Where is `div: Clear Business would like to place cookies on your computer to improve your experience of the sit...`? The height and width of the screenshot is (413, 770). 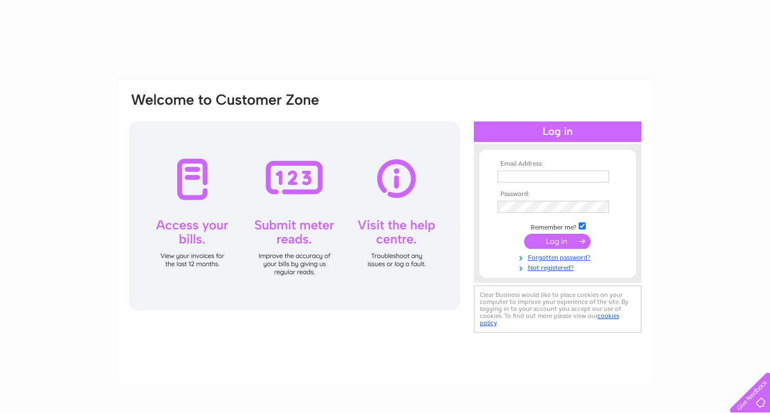 div: Clear Business would like to place cookies on your computer to improve your experience of the sit... is located at coordinates (558, 309).